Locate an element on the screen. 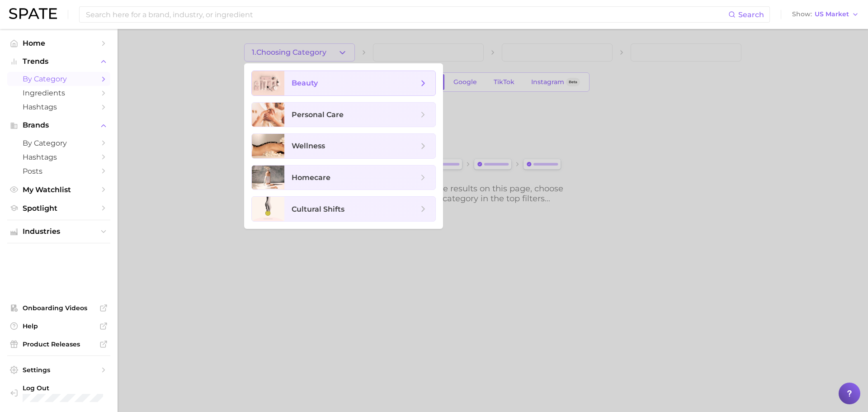 The width and height of the screenshot is (868, 412). span: Show is located at coordinates (802, 14).